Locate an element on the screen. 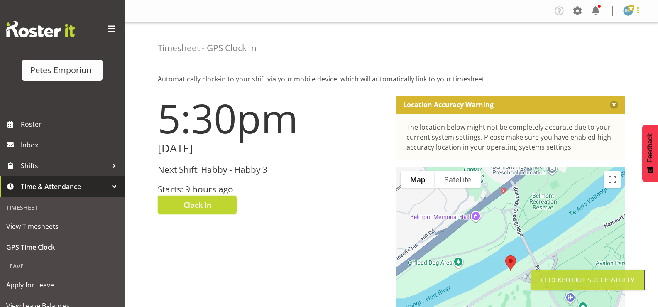  button: Feedback - Show survey is located at coordinates (650, 153).